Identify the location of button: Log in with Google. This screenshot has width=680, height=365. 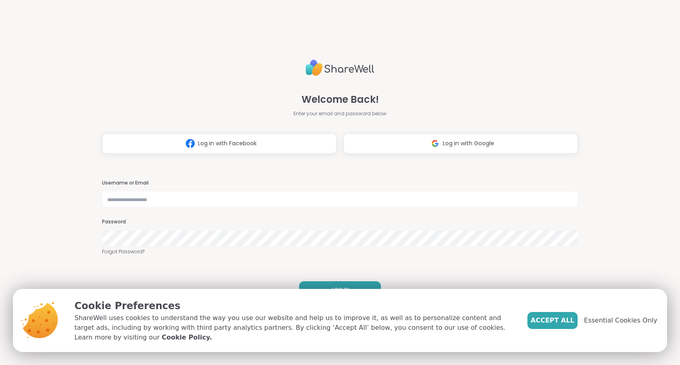
(461, 144).